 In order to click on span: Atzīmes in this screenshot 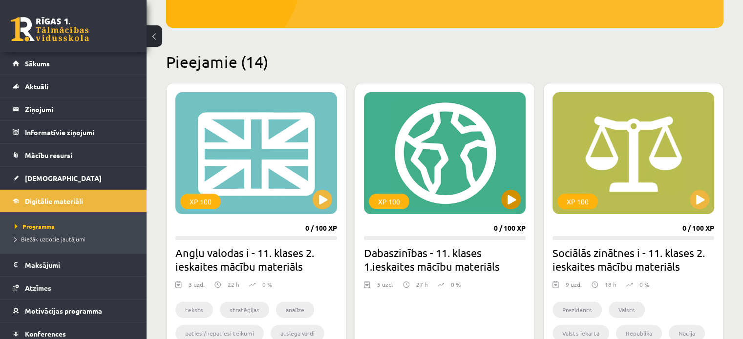, I will do `click(38, 288)`.